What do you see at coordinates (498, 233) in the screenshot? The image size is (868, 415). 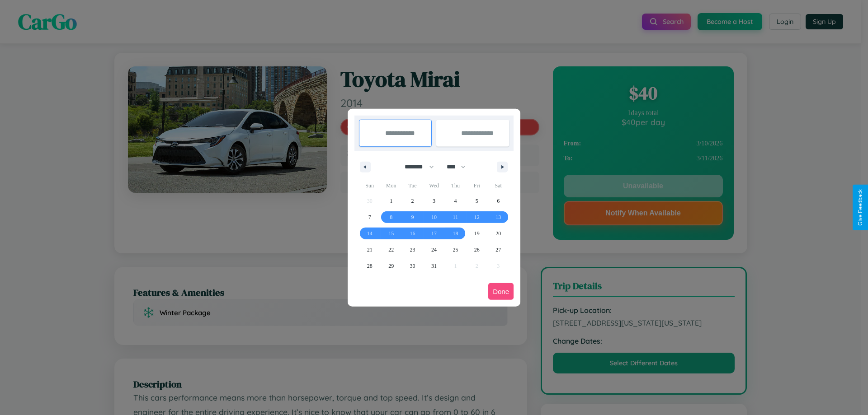 I see `button: 20` at bounding box center [498, 233].